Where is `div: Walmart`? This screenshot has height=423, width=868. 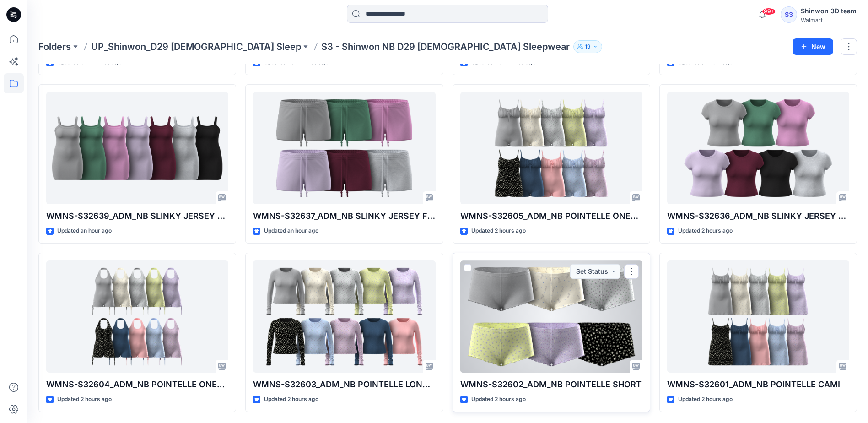 div: Walmart is located at coordinates (829, 20).